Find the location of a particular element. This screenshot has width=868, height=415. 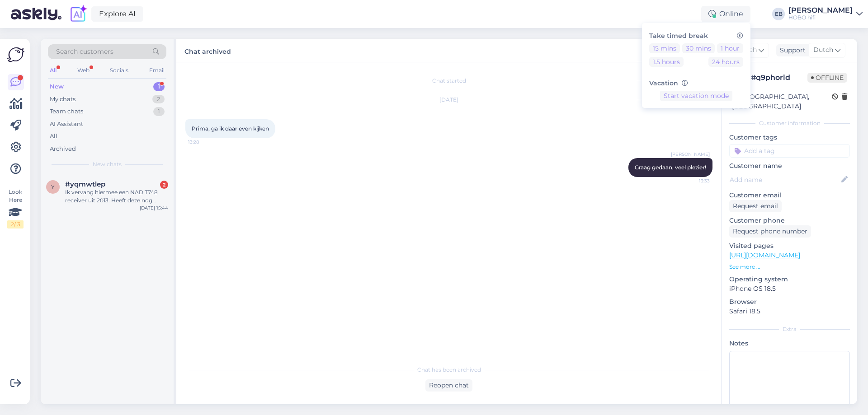

h6: Vacation is located at coordinates (697, 83).